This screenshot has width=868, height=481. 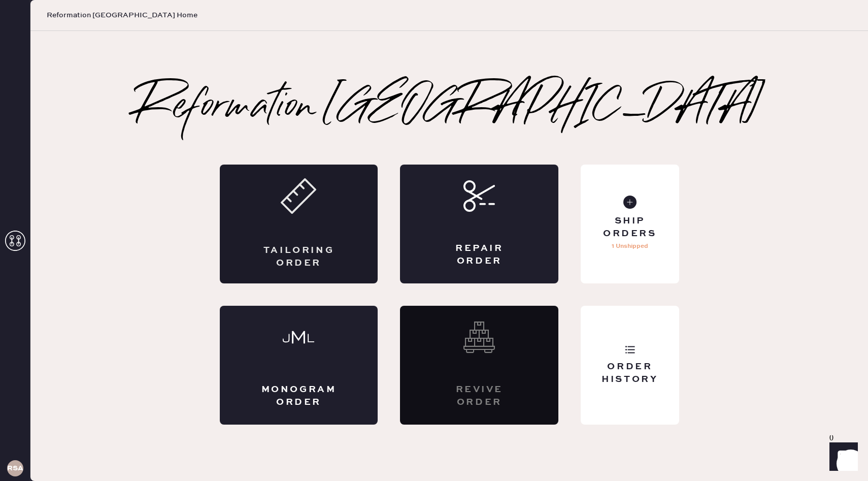 I want to click on div: Order History, so click(x=629, y=373).